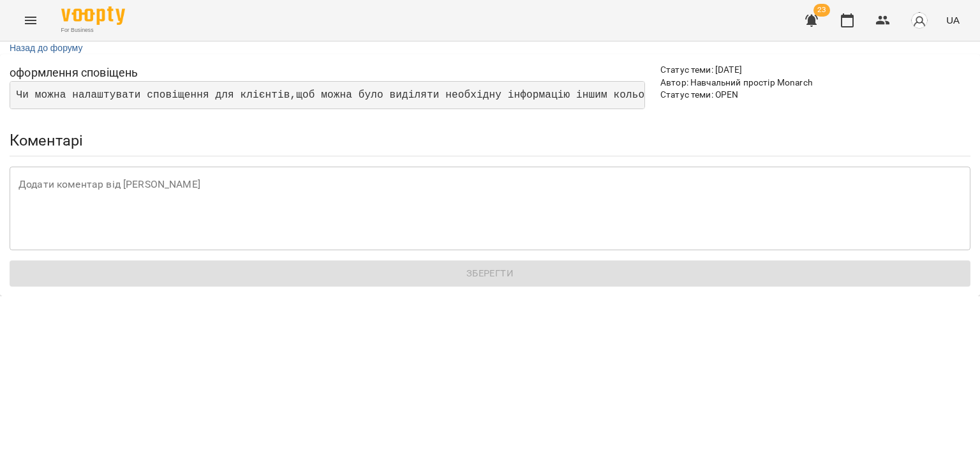 The width and height of the screenshot is (980, 466). Describe the element at coordinates (93, 30) in the screenshot. I see `span: For Business` at that location.